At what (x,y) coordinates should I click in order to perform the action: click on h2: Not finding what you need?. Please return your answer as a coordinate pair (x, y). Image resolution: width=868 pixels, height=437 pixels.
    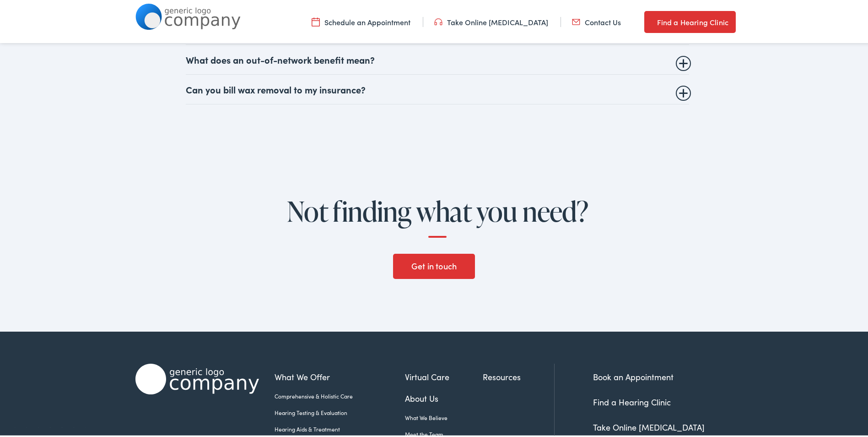
    Looking at the image, I should click on (437, 215).